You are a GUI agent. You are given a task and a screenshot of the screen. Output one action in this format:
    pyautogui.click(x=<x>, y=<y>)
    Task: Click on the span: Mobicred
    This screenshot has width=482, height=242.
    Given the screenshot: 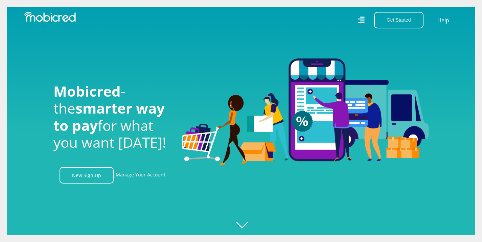 What is the action you would take?
    pyautogui.click(x=87, y=91)
    